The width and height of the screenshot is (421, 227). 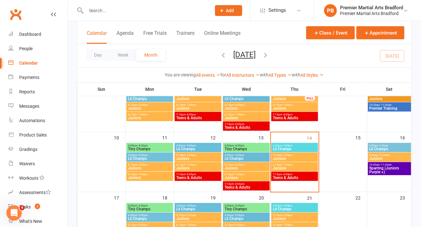 What do you see at coordinates (16, 14) in the screenshot?
I see `a: Clubworx` at bounding box center [16, 14].